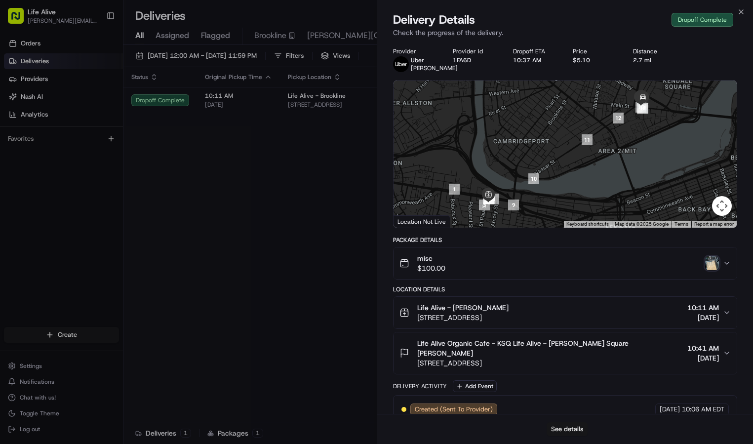  What do you see at coordinates (434, 20) in the screenshot?
I see `span: Delivery Details` at bounding box center [434, 20].